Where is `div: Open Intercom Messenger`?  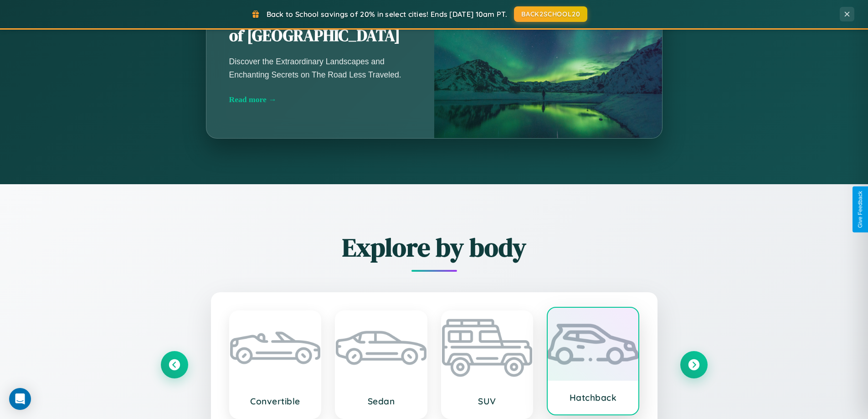 div: Open Intercom Messenger is located at coordinates (20, 399).